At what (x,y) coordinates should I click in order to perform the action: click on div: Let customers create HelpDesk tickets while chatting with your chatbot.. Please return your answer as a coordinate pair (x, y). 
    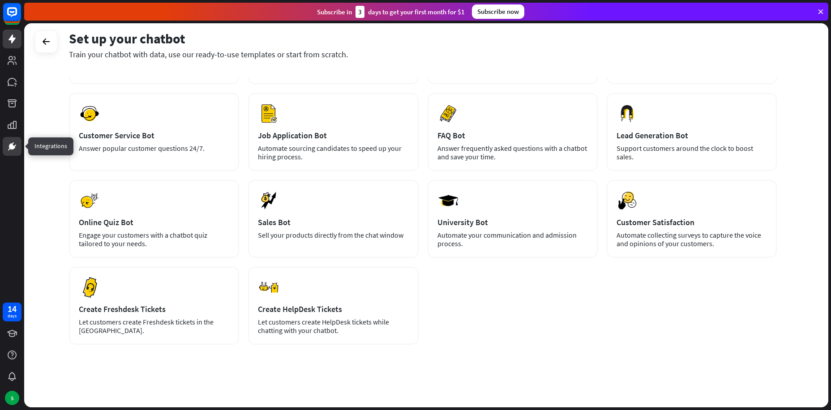
    Looking at the image, I should click on (333, 326).